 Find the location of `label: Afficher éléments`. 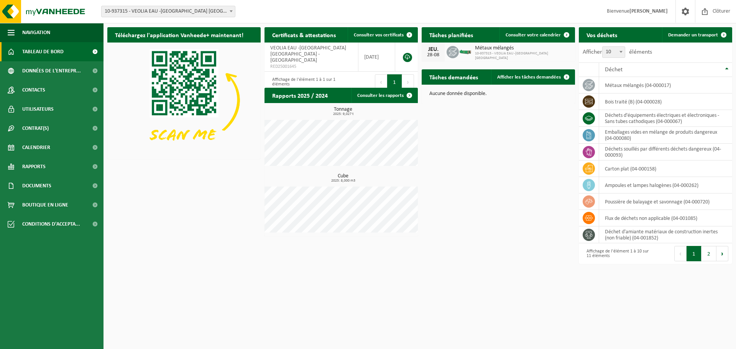

label: Afficher éléments is located at coordinates (617, 52).